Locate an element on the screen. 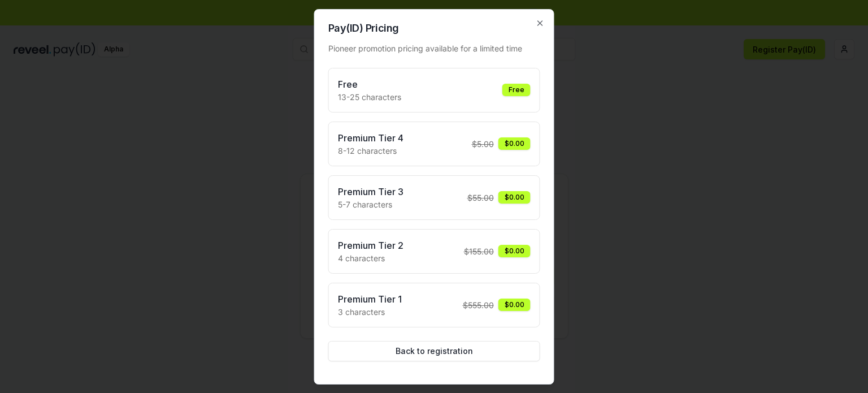  p: 5-7 characters is located at coordinates (371, 204).